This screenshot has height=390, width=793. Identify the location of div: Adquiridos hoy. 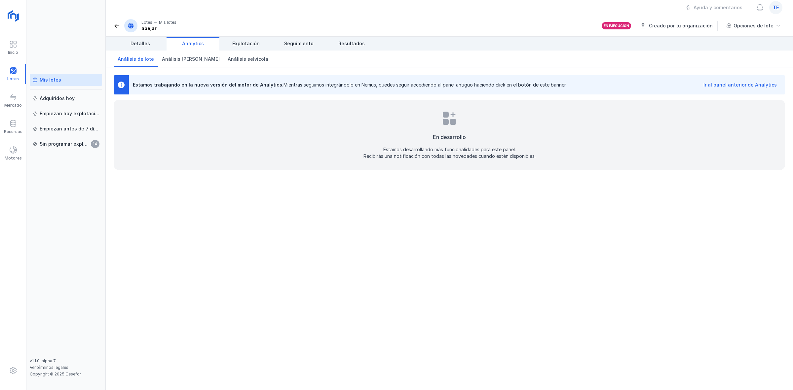
(57, 98).